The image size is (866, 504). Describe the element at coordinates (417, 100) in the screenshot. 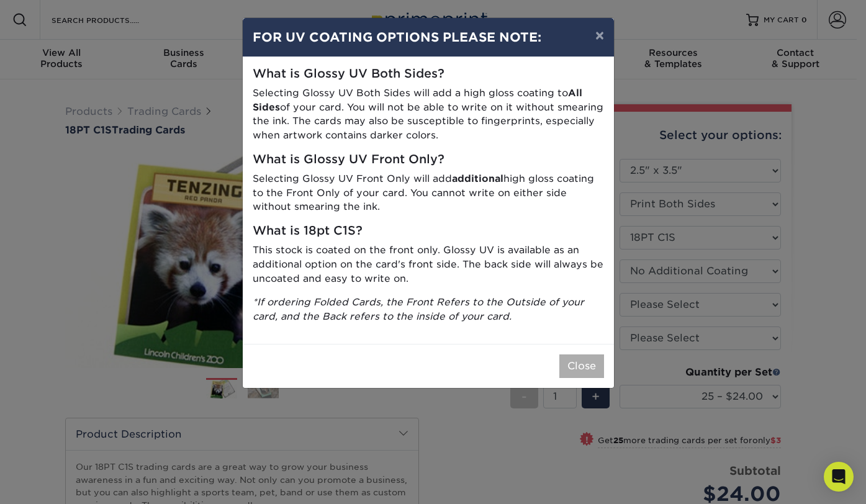

I see `strong: All Sides` at that location.